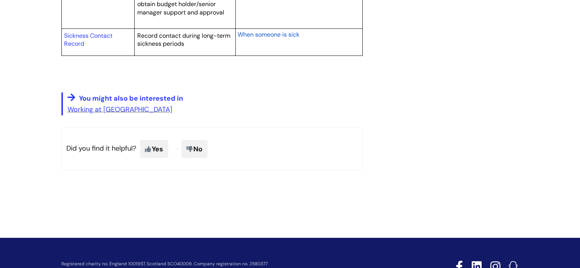  What do you see at coordinates (131, 98) in the screenshot?
I see `span: You might also be interested in` at bounding box center [131, 98].